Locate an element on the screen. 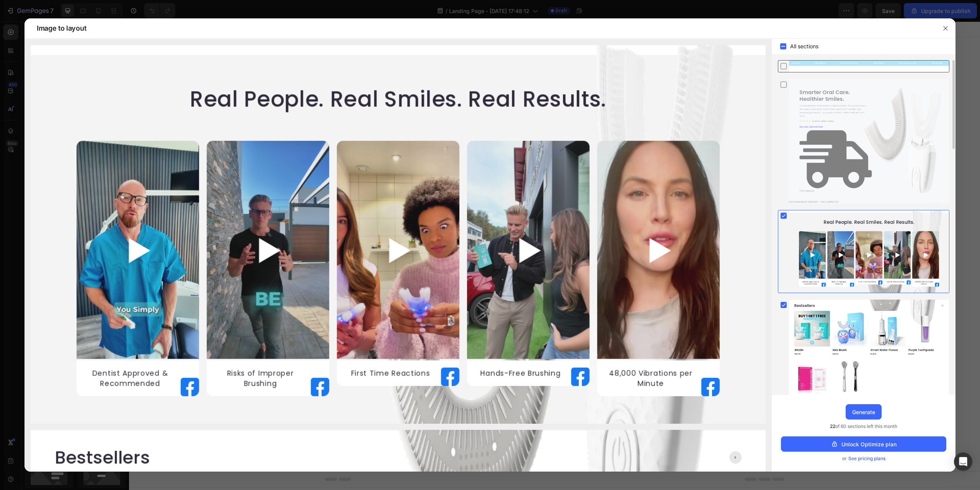  div: Start with Sections from sidebar is located at coordinates (426, 241).